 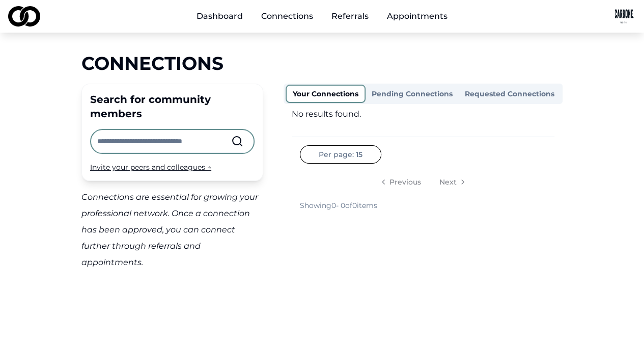 I want to click on button: Per page:15, so click(x=341, y=154).